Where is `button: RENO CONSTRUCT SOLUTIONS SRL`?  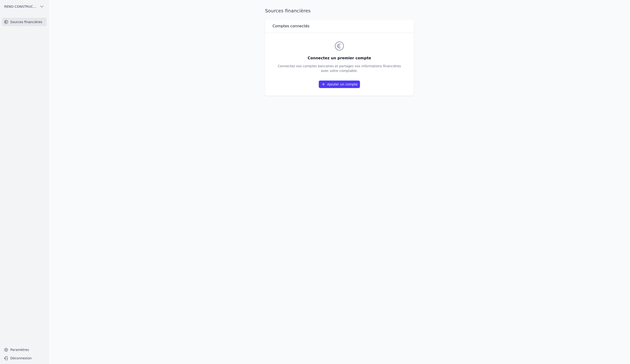 button: RENO CONSTRUCT SOLUTIONS SRL is located at coordinates (24, 7).